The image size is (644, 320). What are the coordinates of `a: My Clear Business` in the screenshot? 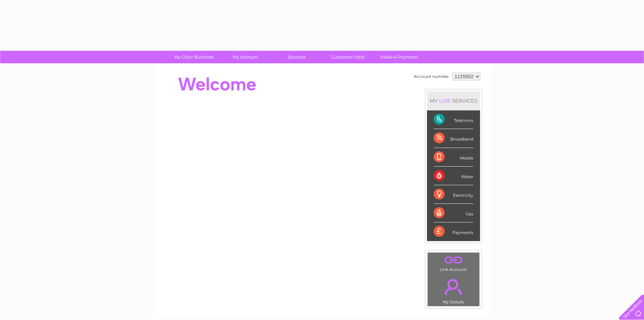 It's located at (194, 57).